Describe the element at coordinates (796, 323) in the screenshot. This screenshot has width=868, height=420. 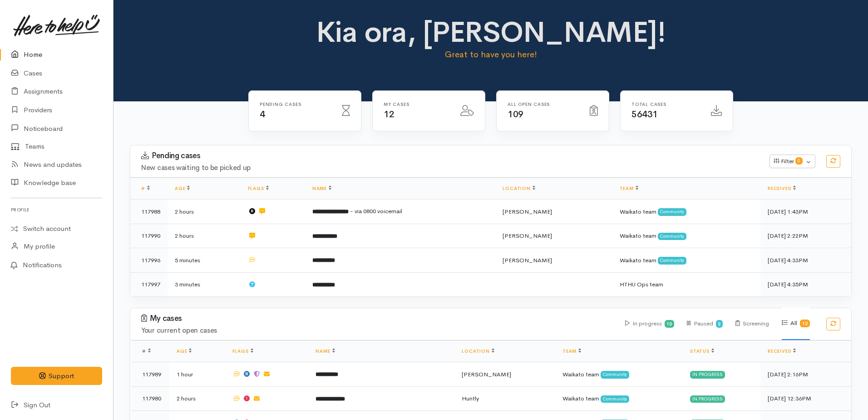
I see `div: All` at that location.